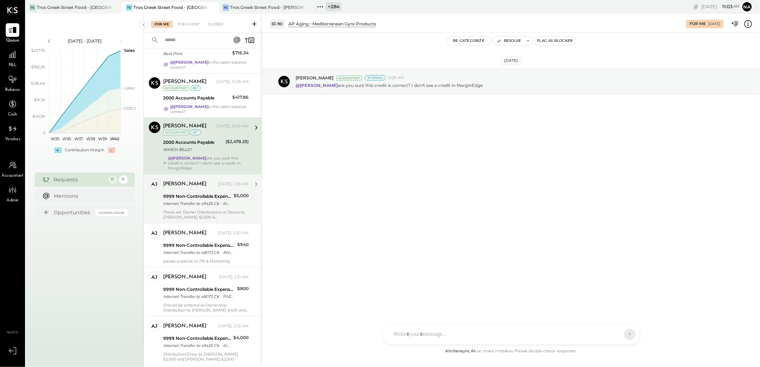  What do you see at coordinates (469, 41) in the screenshot?
I see `button: Re-Categorize` at bounding box center [469, 41].